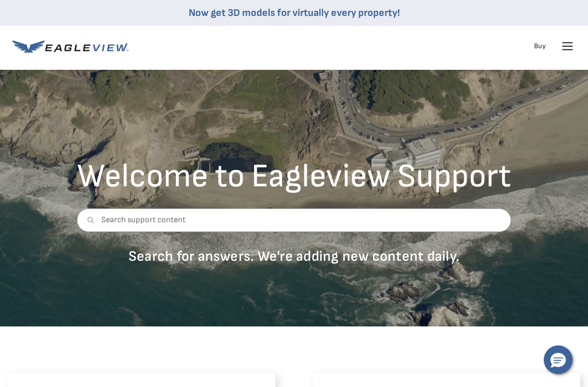 This screenshot has height=387, width=588. What do you see at coordinates (294, 177) in the screenshot?
I see `h2: Welcome to Eagleview Support` at bounding box center [294, 177].